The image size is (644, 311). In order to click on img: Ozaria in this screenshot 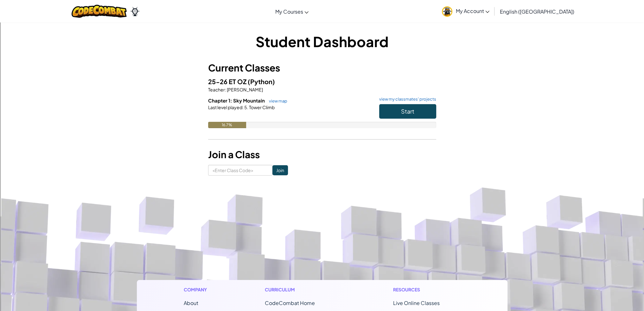, I will do `click(135, 11)`.